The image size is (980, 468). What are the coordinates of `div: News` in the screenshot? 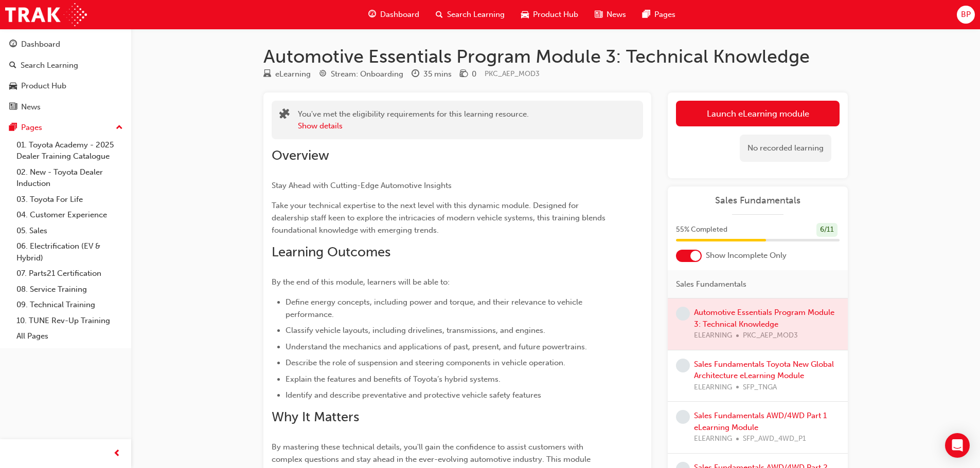 It's located at (31, 107).